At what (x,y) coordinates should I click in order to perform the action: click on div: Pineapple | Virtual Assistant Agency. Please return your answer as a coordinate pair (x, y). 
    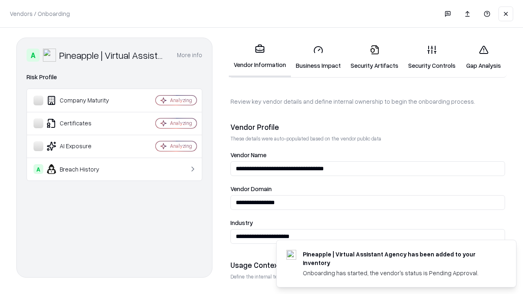
    Looking at the image, I should click on (113, 55).